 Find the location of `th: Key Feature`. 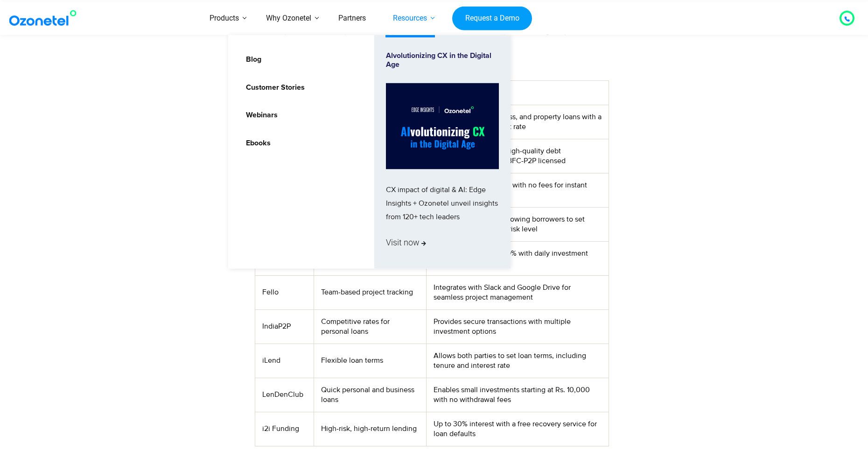

th: Key Feature is located at coordinates (517, 93).